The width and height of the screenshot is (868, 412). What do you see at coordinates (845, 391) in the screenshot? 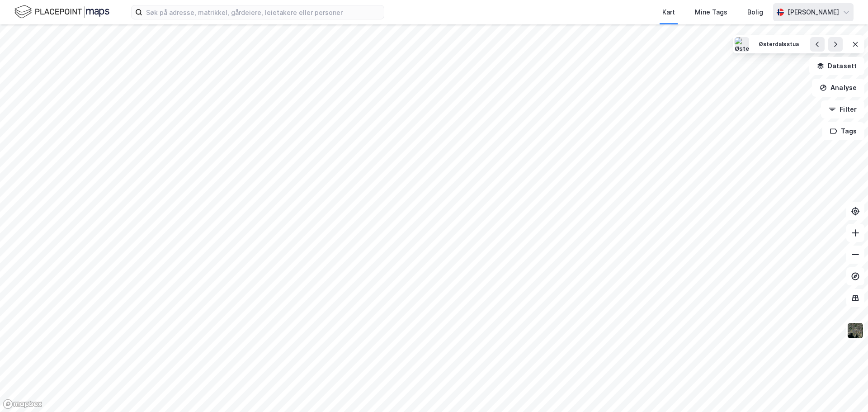
I see `div: Kontrollprogram for chat` at bounding box center [845, 391].